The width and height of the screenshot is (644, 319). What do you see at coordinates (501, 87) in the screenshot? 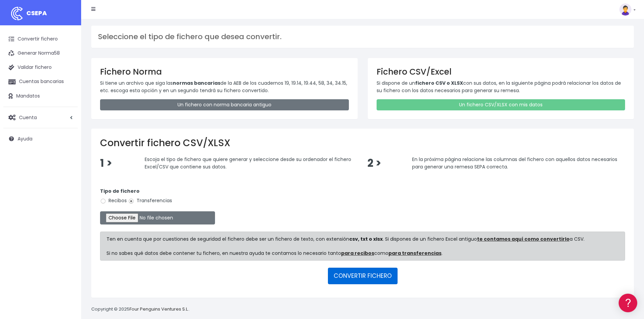
I see `p: Si dispone de un con sus datos, en la siguiente página podrá relacionar los datos de su fichero c...` at bounding box center [501, 87].